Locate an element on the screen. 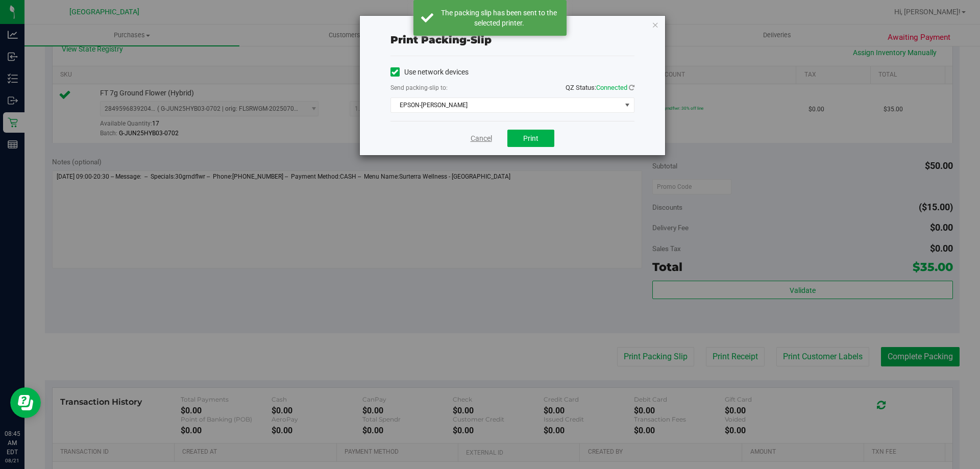 Image resolution: width=980 pixels, height=469 pixels. span: QZ Status: is located at coordinates (600, 87).